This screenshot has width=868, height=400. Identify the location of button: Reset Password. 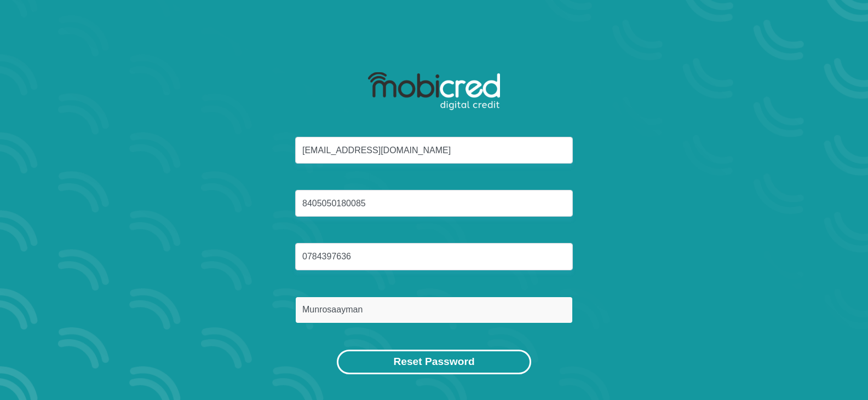
(434, 362).